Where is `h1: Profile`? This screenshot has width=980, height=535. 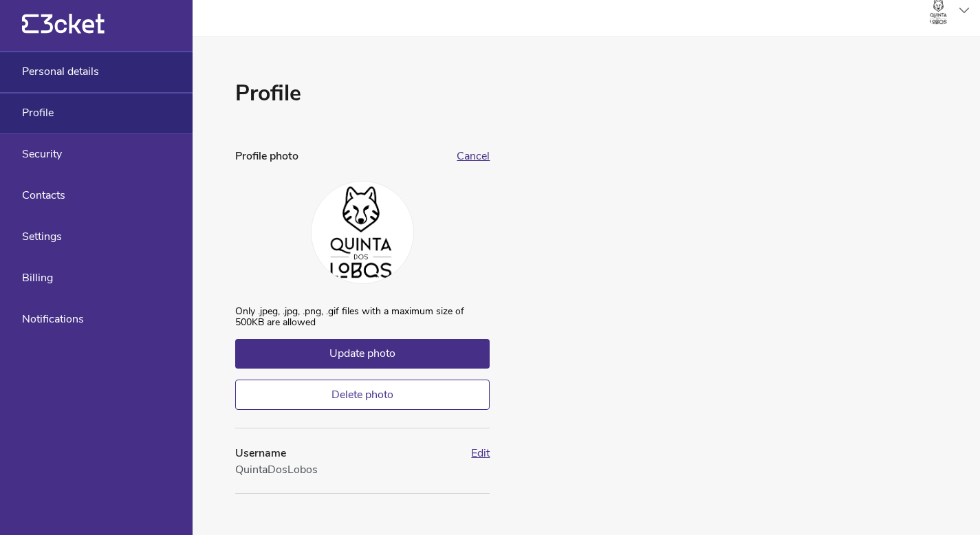 h1: Profile is located at coordinates (362, 94).